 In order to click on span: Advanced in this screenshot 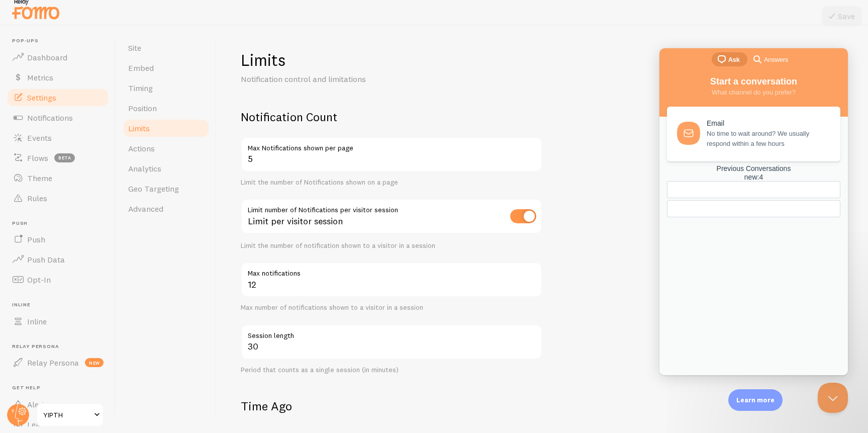, I will do `click(145, 208)`.